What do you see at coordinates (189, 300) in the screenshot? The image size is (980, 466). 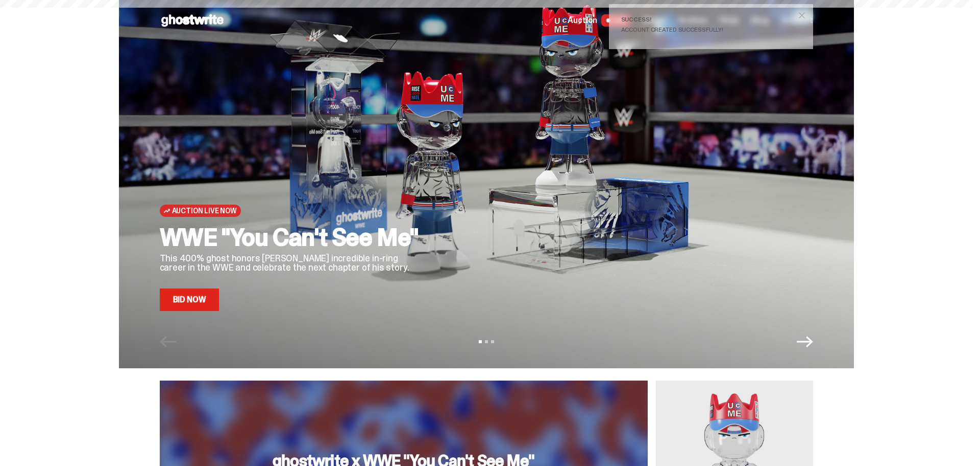 I see `a: Bid Now` at bounding box center [189, 300].